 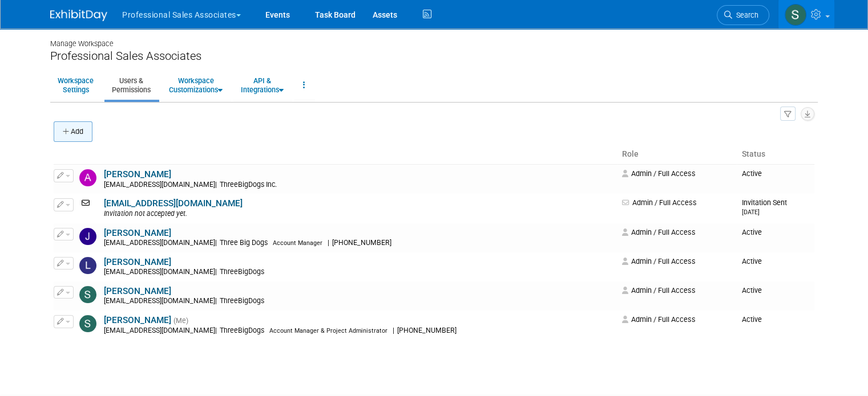 What do you see at coordinates (131, 85) in the screenshot?
I see `a: Users &Permissions` at bounding box center [131, 85].